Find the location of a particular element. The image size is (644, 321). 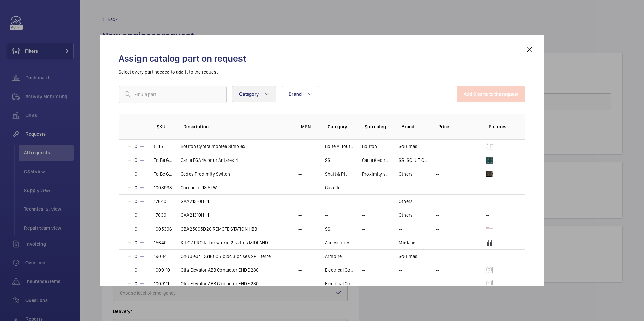

img: CJZ0Zc2bG8man2BcogYjG4QBt03muVoJM3XzIlbM4XRvMfr7.png is located at coordinates (489, 160).